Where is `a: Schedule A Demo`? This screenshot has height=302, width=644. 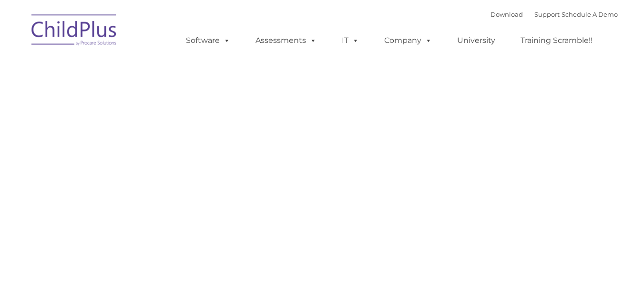
a: Schedule A Demo is located at coordinates (590, 14).